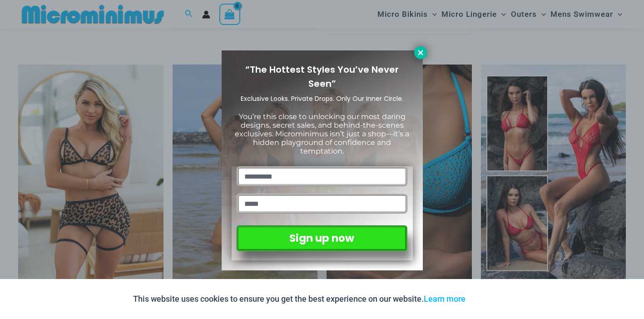 The image size is (644, 319). I want to click on span: Exclusive Looks. Private Drops. Only Our Inner Circle., so click(322, 98).